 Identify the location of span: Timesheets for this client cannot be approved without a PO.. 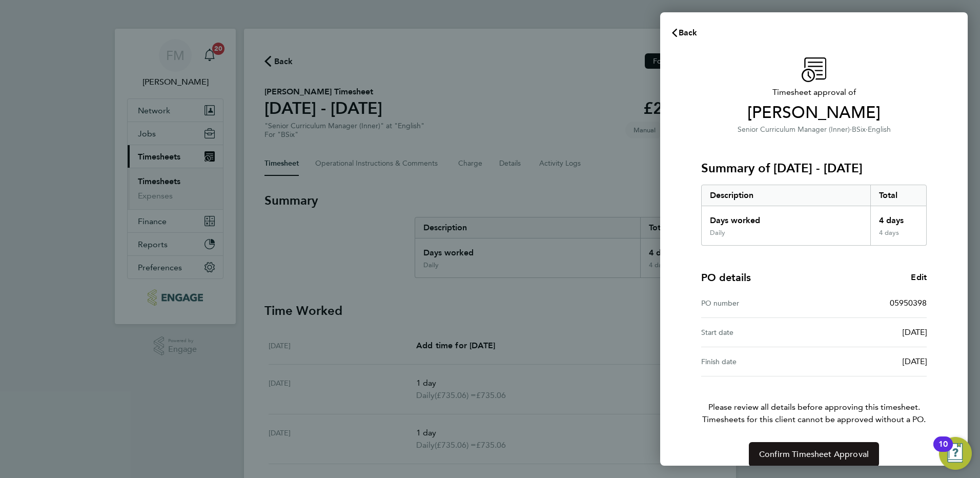
(814, 420).